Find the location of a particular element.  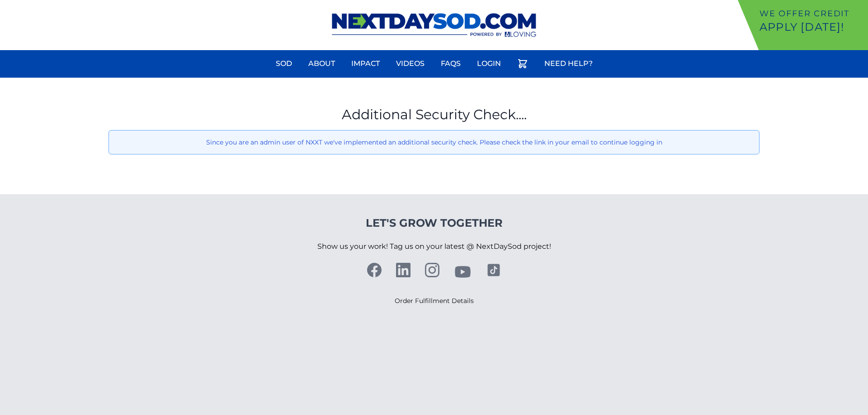

h1: Additional Security Check.... is located at coordinates (434, 115).